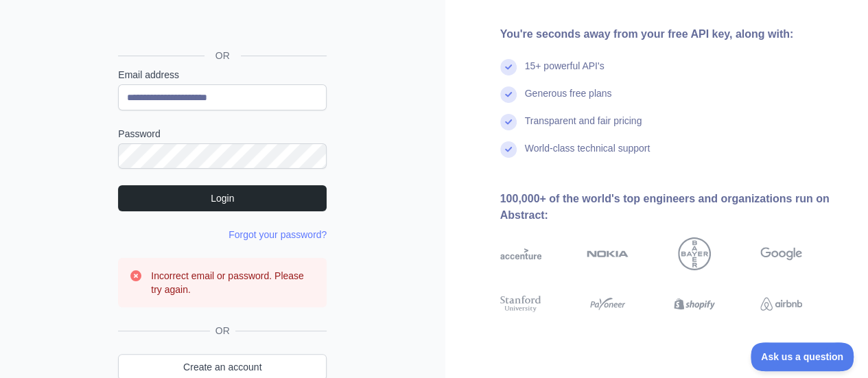 This screenshot has height=378, width=868. Describe the element at coordinates (781, 254) in the screenshot. I see `img: google` at that location.